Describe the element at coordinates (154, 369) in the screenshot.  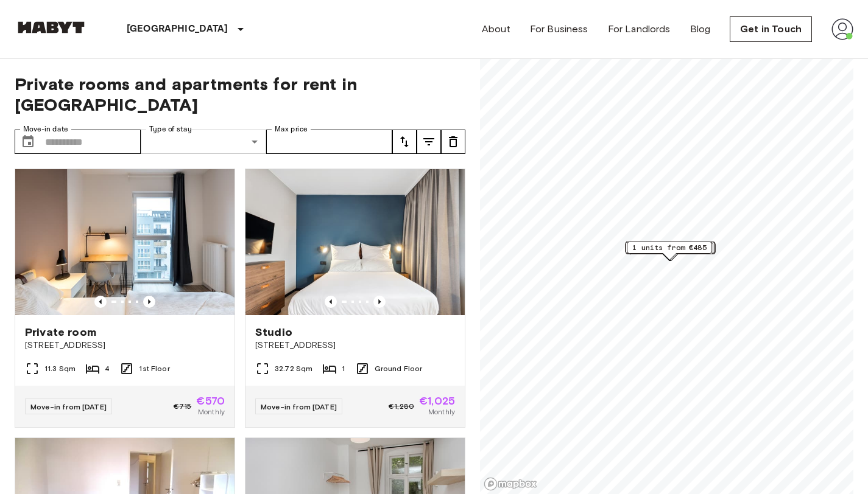
I see `span: 1st Floor` at that location.